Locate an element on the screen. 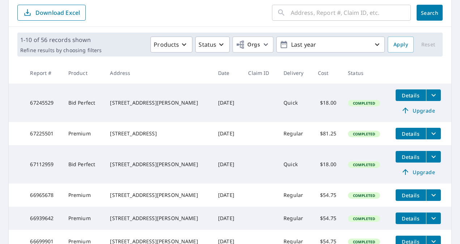  button: detailsBtn-66939642 is located at coordinates (411, 218).